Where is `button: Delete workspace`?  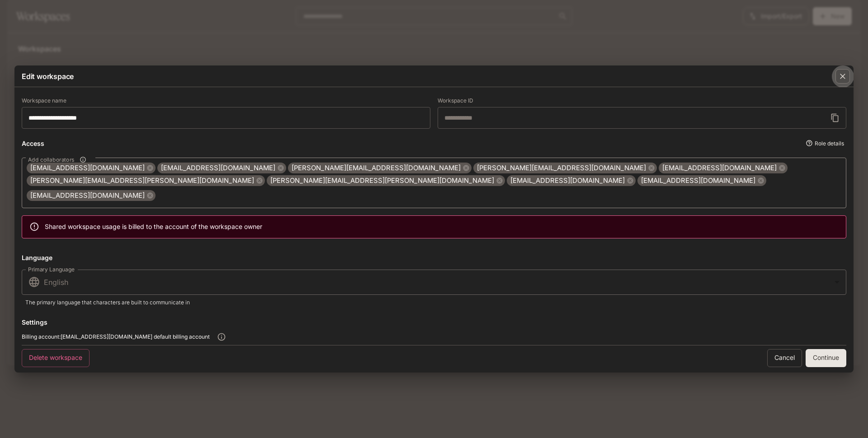
button: Delete workspace is located at coordinates (56, 358).